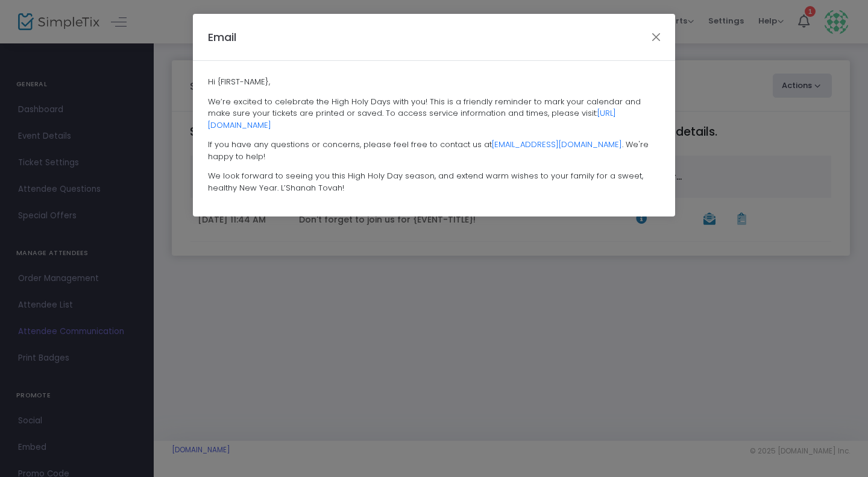 The height and width of the screenshot is (477, 868). I want to click on button: Close, so click(656, 37).